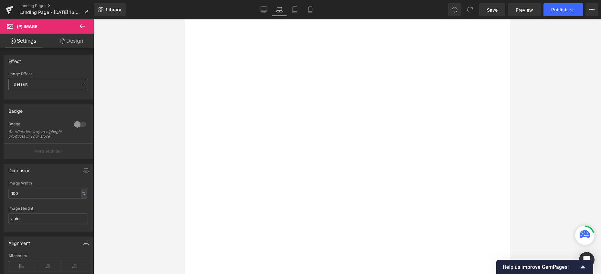  I want to click on span: (P) Image, so click(27, 27).